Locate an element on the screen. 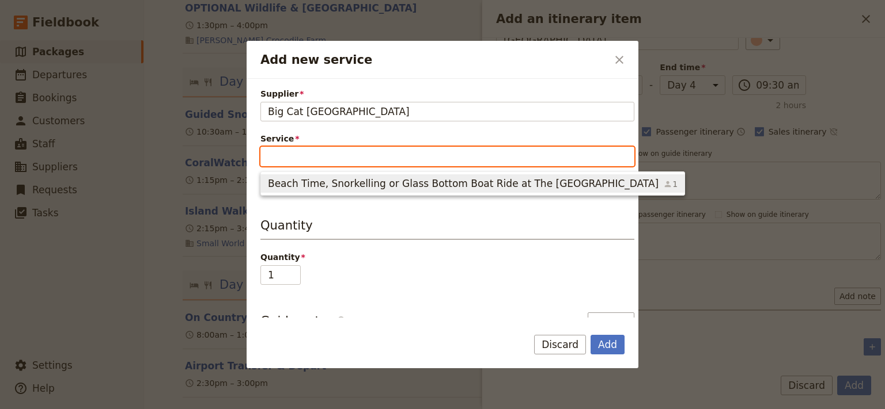 Image resolution: width=885 pixels, height=409 pixels. span: 1 is located at coordinates (670, 184).